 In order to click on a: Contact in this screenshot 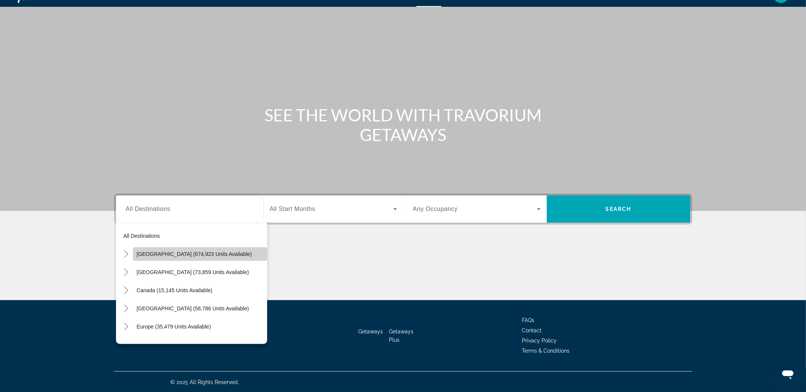, I will do `click(532, 330)`.